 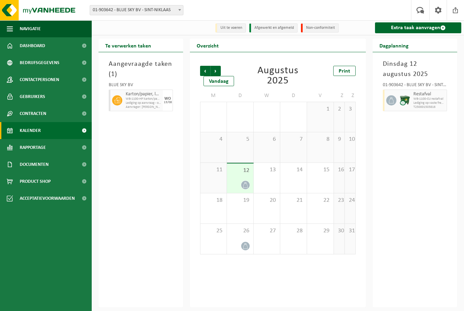 What do you see at coordinates (320, 96) in the screenshot?
I see `td: V` at bounding box center [320, 96].